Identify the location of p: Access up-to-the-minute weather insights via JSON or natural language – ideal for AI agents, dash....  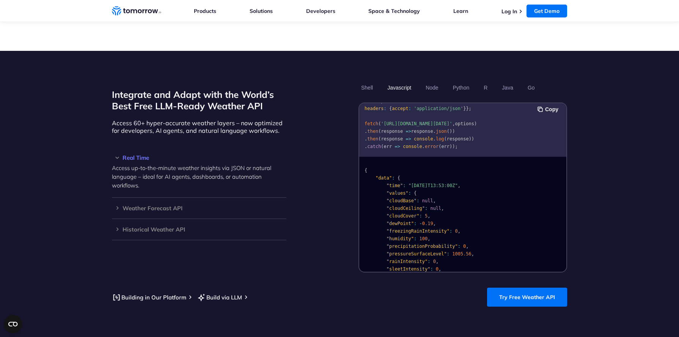
(199, 176).